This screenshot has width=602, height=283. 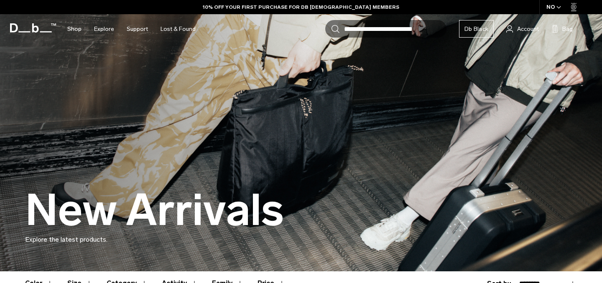 I want to click on h1: New Arrivals, so click(x=154, y=211).